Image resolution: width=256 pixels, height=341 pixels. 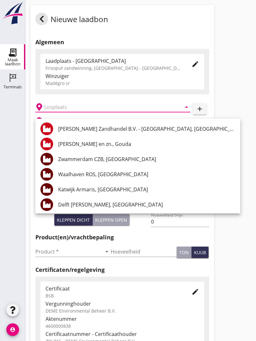 What do you see at coordinates (122, 304) in the screenshot?
I see `div: Vergunninghouder` at bounding box center [122, 304].